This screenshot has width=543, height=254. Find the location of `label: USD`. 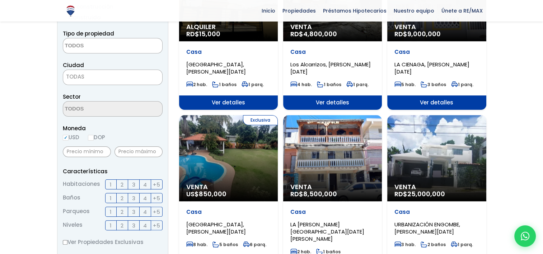

label: USD is located at coordinates (71, 137).